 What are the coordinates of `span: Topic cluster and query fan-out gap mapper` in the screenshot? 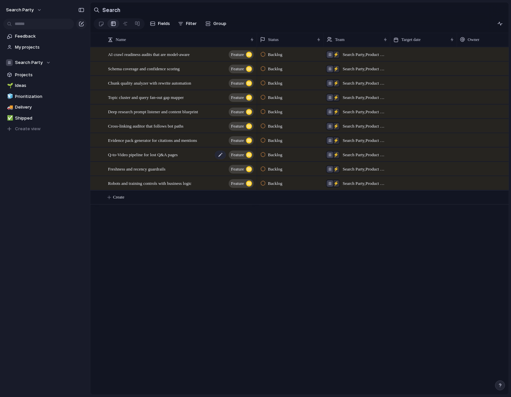 It's located at (146, 97).